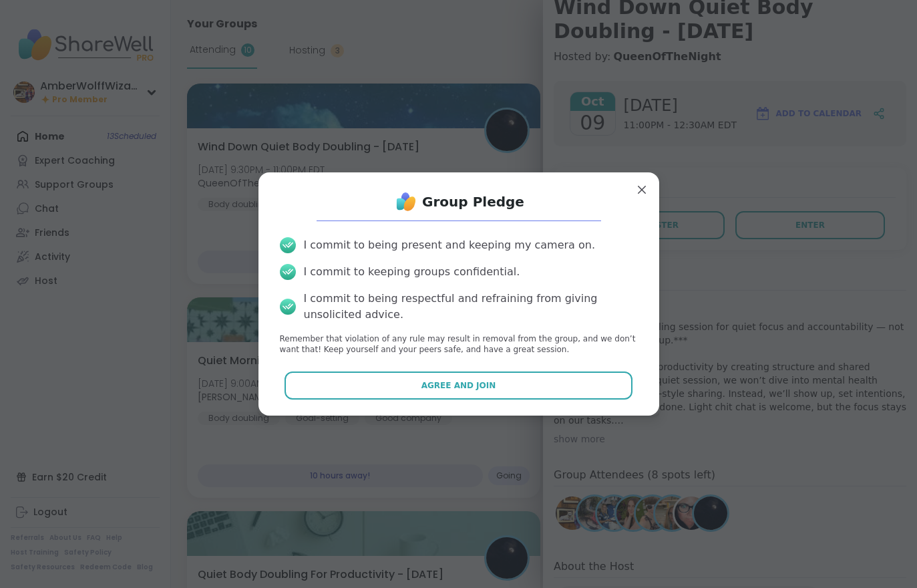 The width and height of the screenshot is (917, 588). I want to click on div: I commit to keeping groups confidential., so click(412, 272).